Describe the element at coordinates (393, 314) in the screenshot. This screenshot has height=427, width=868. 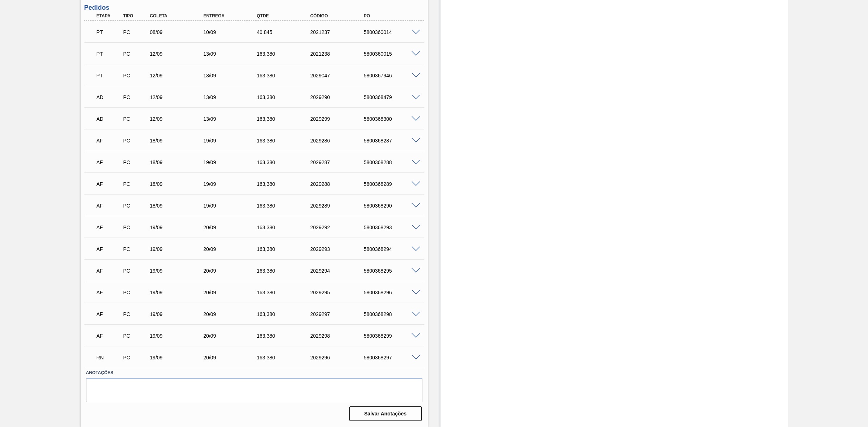
I see `div: 5800368298` at that location.